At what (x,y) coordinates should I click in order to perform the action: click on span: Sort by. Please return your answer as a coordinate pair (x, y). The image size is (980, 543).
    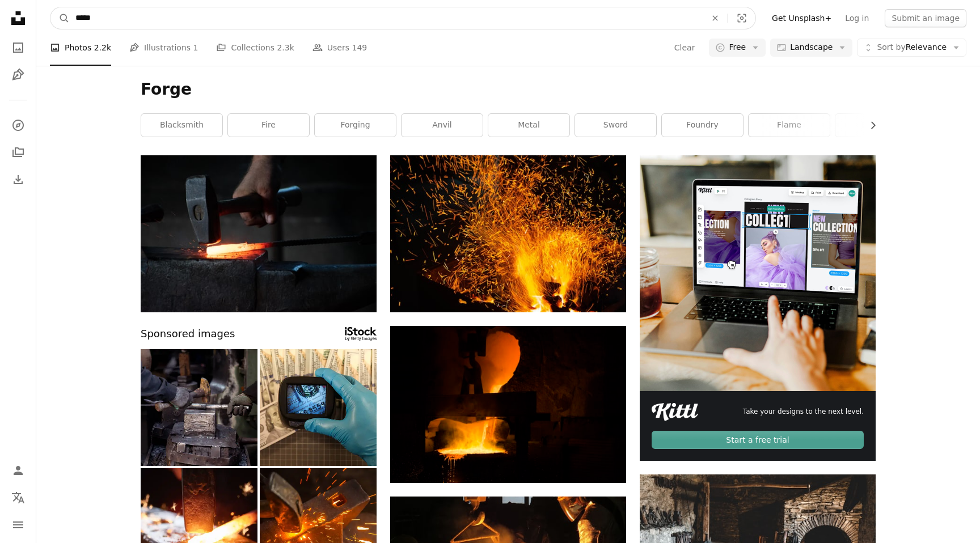
    Looking at the image, I should click on (891, 47).